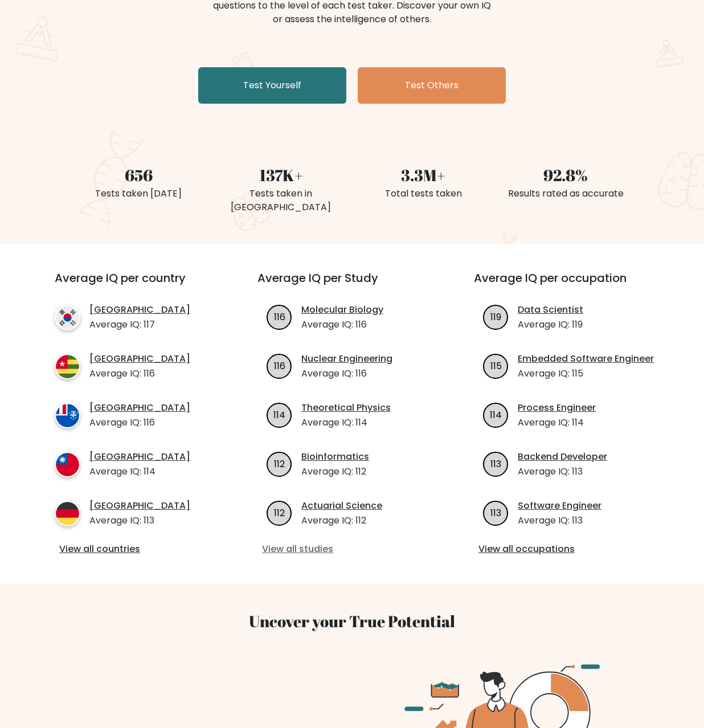  What do you see at coordinates (551, 309) in the screenshot?
I see `a: Data Scientist` at bounding box center [551, 309].